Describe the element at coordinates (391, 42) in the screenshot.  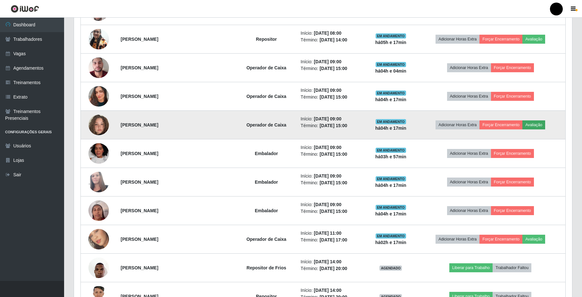
I see `strong: há 05 h e 17 min` at that location.